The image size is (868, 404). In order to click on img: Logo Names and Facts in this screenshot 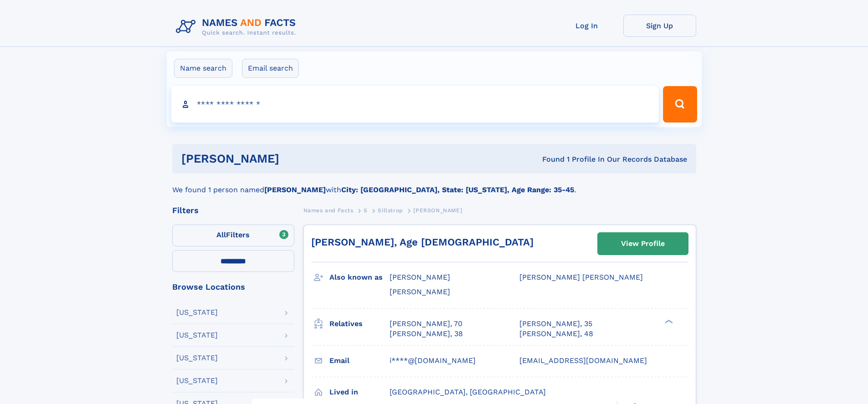, I will do `click(238, 26)`.